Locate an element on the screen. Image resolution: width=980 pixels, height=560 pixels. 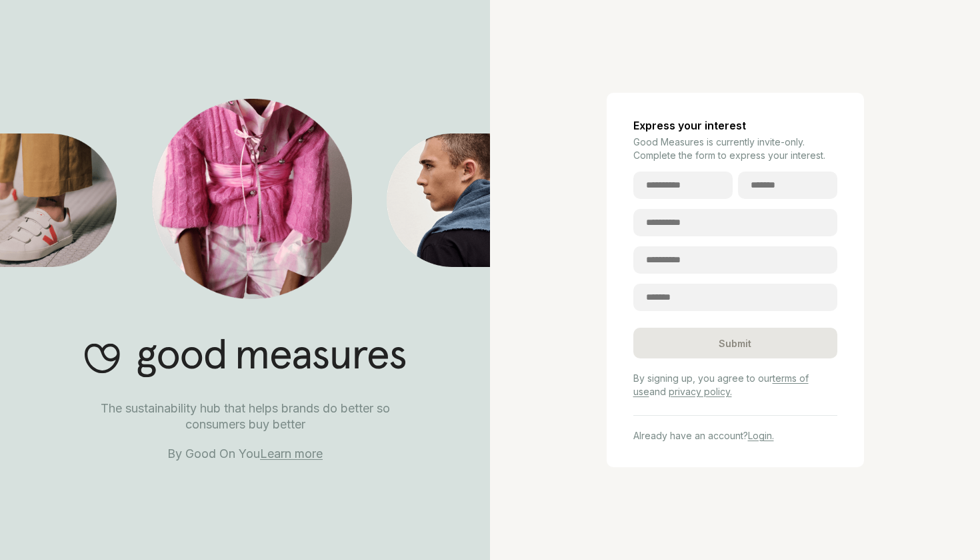
h4: Express your interest is located at coordinates (736, 126).